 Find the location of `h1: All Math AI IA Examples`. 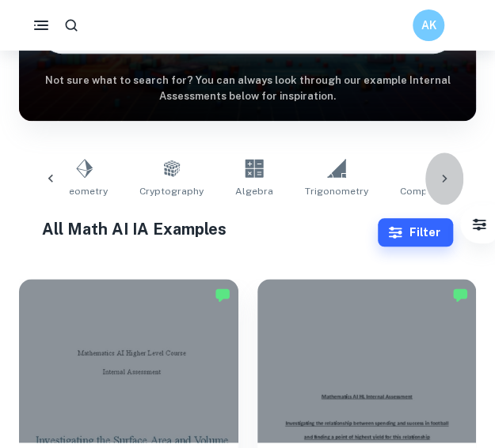

h1: All Math AI IA Examples is located at coordinates (210, 229).